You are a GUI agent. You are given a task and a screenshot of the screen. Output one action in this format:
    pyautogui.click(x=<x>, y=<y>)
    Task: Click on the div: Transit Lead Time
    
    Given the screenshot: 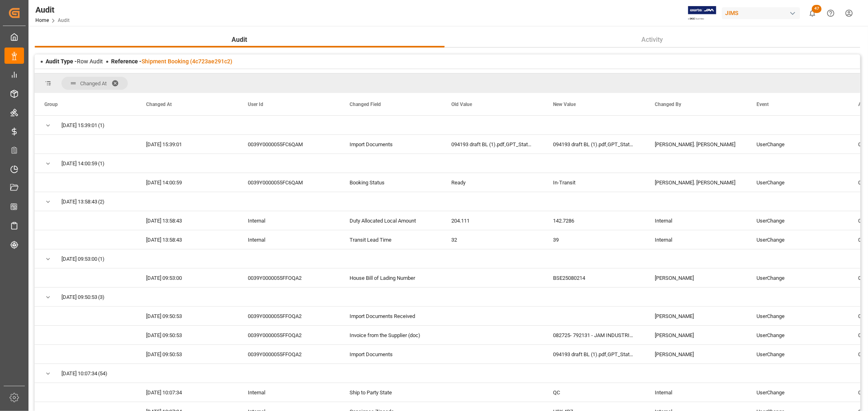 What is the action you would take?
    pyautogui.click(x=391, y=239)
    